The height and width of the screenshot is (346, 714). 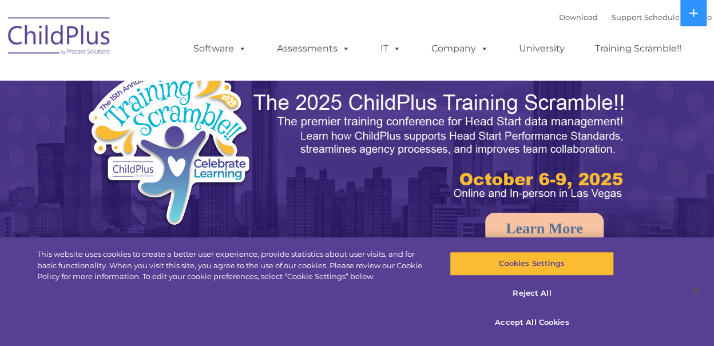 I want to click on a: Schedule A Demo, so click(x=678, y=17).